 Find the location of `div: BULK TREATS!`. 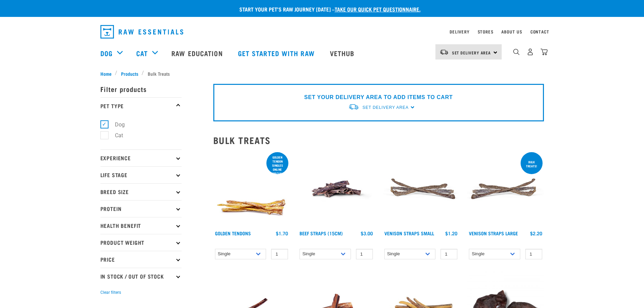

div: BULK TREATS! is located at coordinates (531, 164).